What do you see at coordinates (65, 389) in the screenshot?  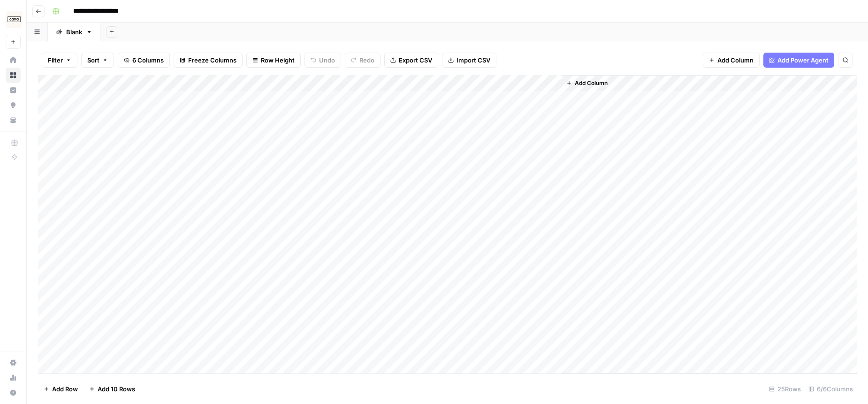 I see `span: Add Row` at bounding box center [65, 389].